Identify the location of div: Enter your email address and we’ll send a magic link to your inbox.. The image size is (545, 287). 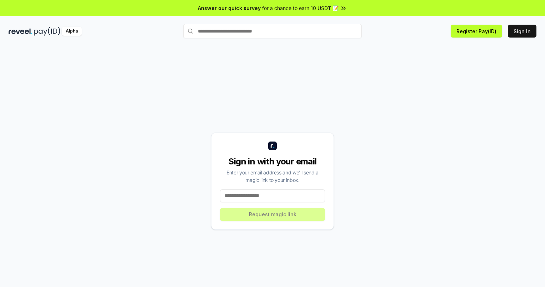
(273, 176).